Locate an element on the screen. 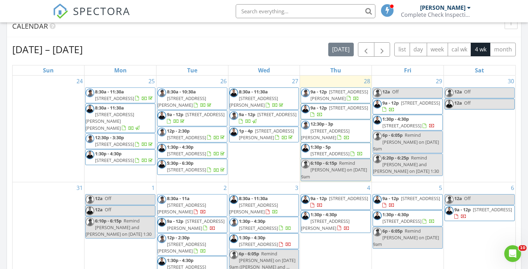  a: Go to September 5, 2025 is located at coordinates (441, 188).